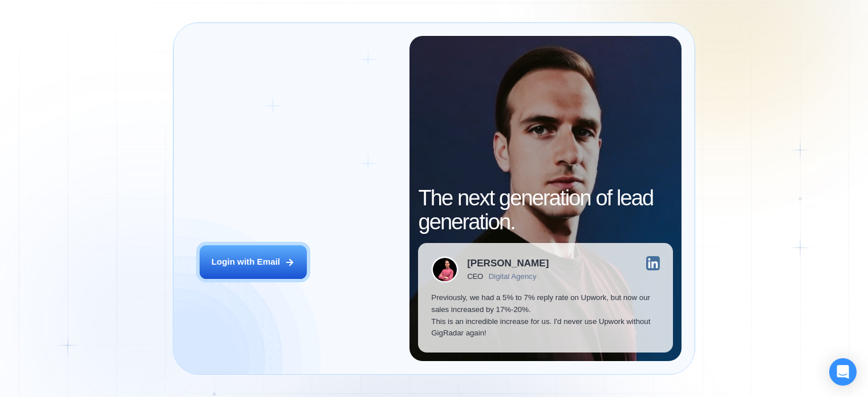 The width and height of the screenshot is (868, 397). I want to click on div: Login with Email, so click(245, 262).